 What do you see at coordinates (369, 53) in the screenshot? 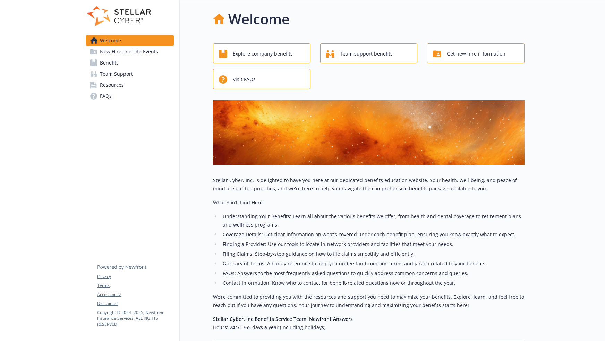
I see `button: Team support benefits` at bounding box center [369, 53].